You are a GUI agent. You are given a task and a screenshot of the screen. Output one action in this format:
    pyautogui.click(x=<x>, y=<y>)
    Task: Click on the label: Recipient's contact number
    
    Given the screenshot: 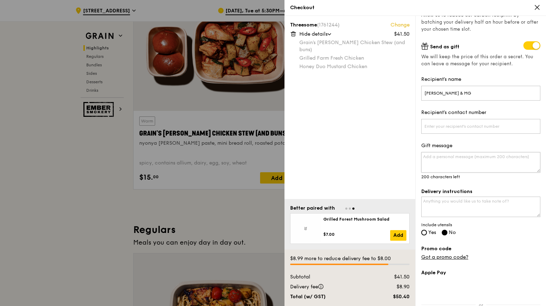 What is the action you would take?
    pyautogui.click(x=480, y=113)
    